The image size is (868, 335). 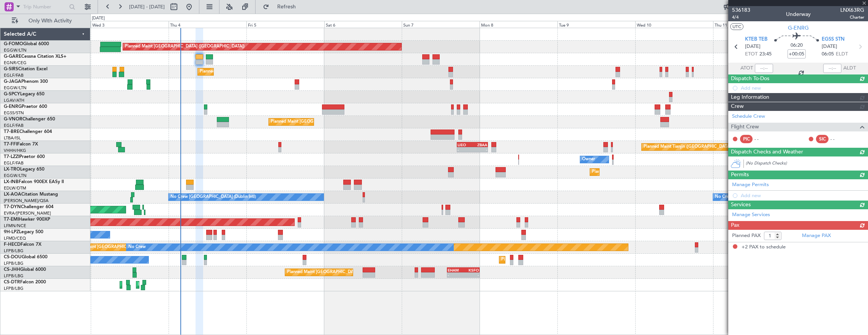 What do you see at coordinates (12, 244) in the screenshot?
I see `span: F-HECD` at bounding box center [12, 244].